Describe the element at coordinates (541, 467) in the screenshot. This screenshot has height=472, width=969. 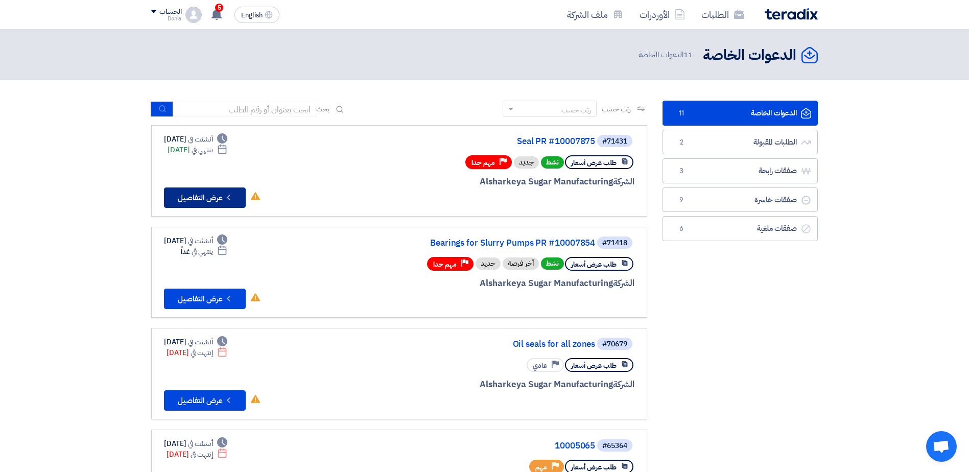
I see `span: مهم` at that location.